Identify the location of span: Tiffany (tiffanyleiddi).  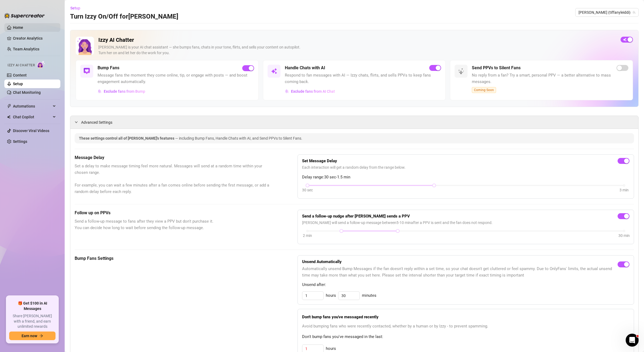
(607, 13).